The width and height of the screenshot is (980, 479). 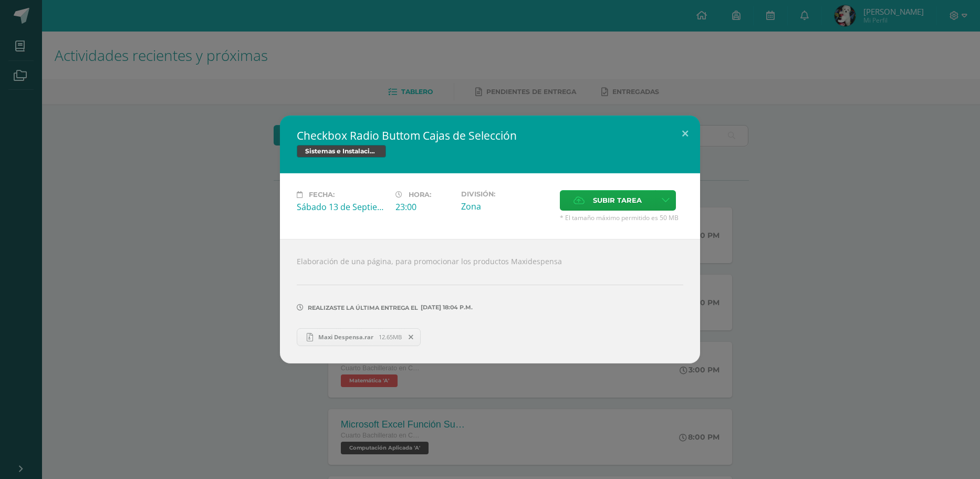 I want to click on span: Maxi Despensa.rar, so click(x=345, y=336).